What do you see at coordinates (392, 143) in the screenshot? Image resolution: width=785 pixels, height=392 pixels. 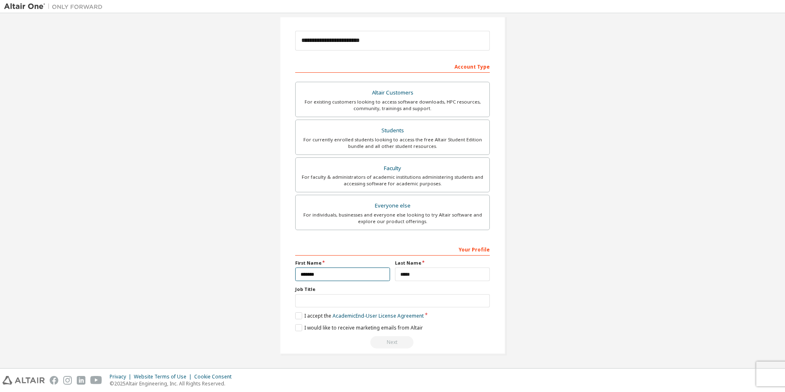 I see `div: For currently enrolled students looking to access the free Altair Student Edition bundle and all ...` at bounding box center [392, 143].